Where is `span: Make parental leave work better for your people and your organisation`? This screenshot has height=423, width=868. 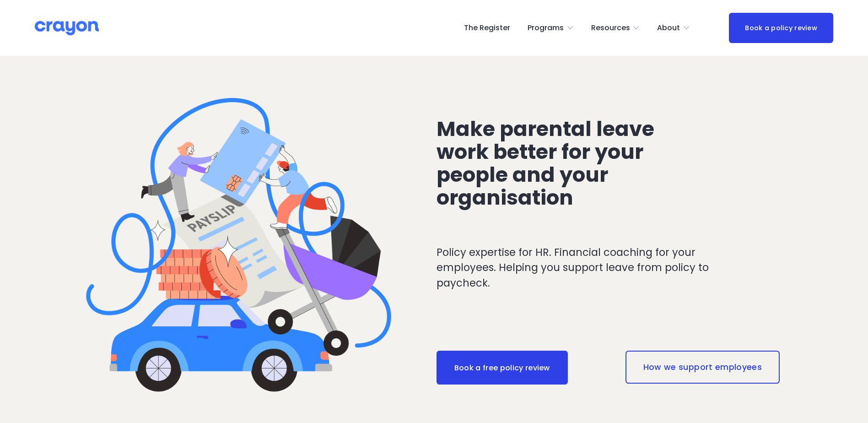
span: Make parental leave work better for your people and your organisation is located at coordinates (548, 163).